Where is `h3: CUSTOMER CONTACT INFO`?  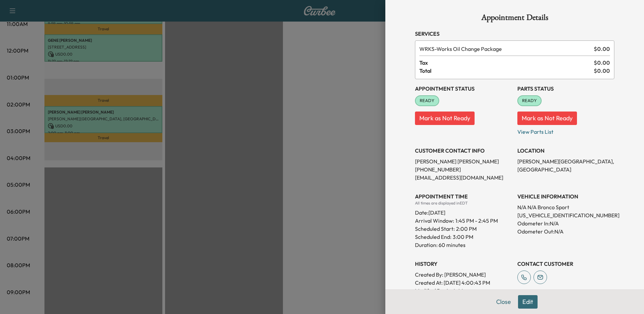 h3: CUSTOMER CONTACT INFO is located at coordinates (463, 151).